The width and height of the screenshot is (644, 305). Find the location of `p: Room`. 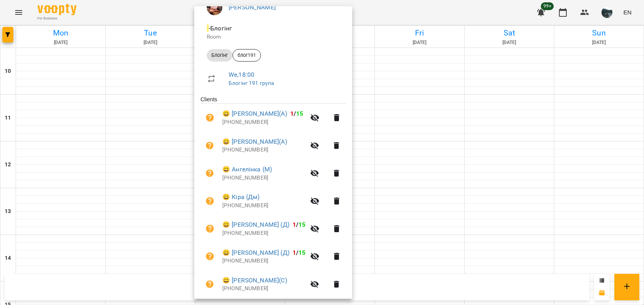

p: Room is located at coordinates (273, 37).